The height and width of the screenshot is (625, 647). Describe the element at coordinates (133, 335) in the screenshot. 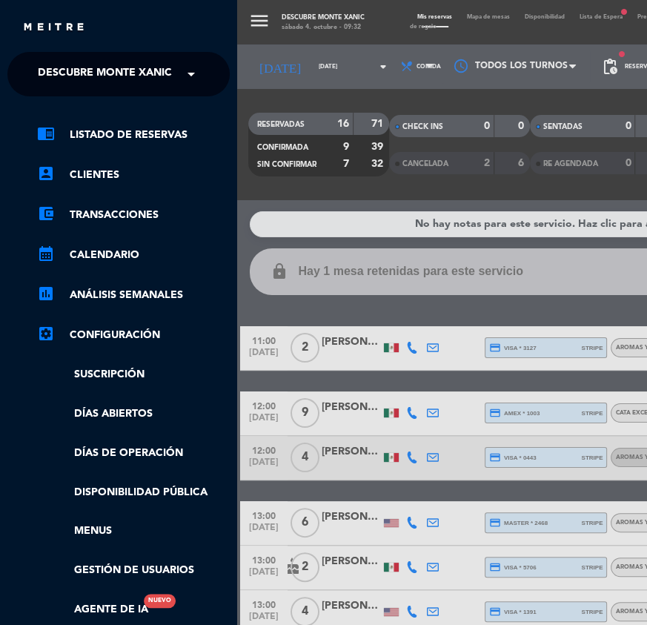

I see `a: Configuración` at that location.